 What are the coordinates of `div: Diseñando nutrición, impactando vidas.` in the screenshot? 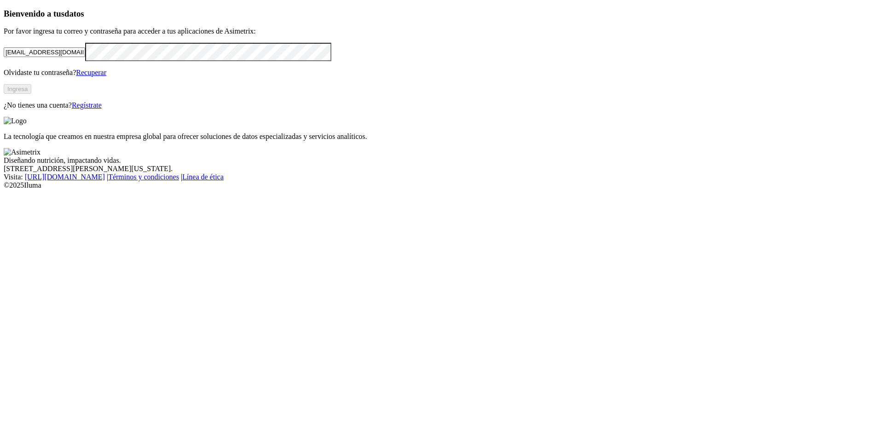 It's located at (440, 161).